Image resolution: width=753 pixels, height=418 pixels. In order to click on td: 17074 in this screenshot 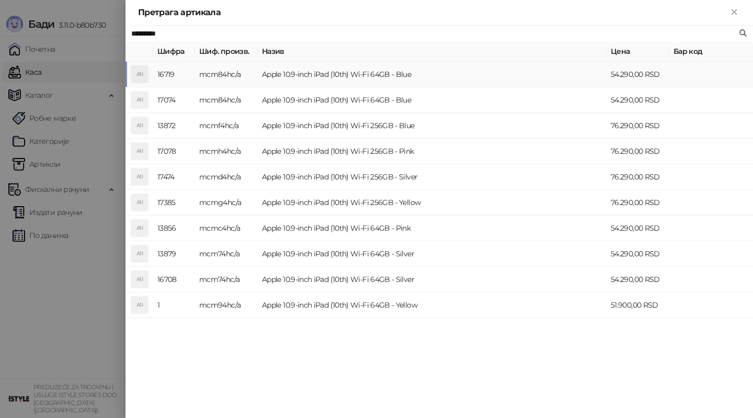, I will do `click(174, 100)`.